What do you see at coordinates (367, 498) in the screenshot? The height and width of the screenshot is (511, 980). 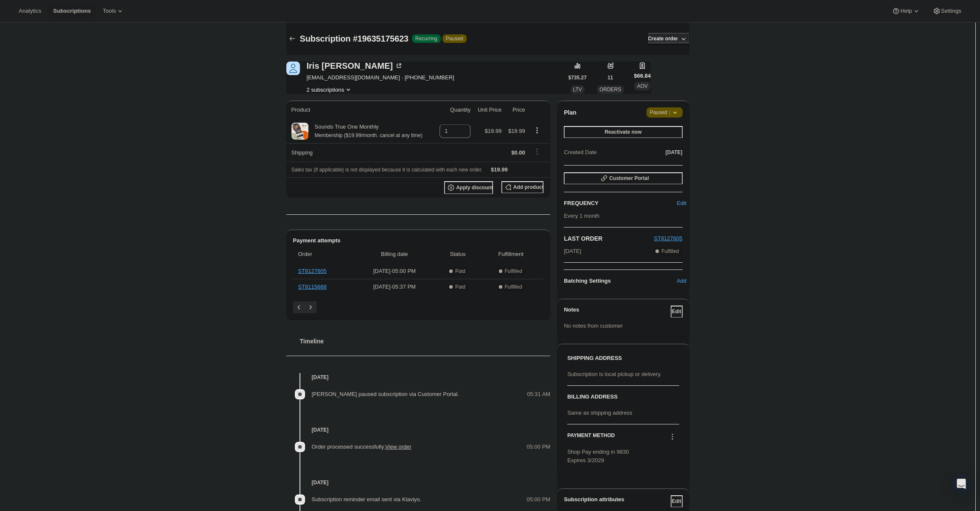 I see `span: Subscription reminder email sent via Klaviyo.` at bounding box center [367, 498].